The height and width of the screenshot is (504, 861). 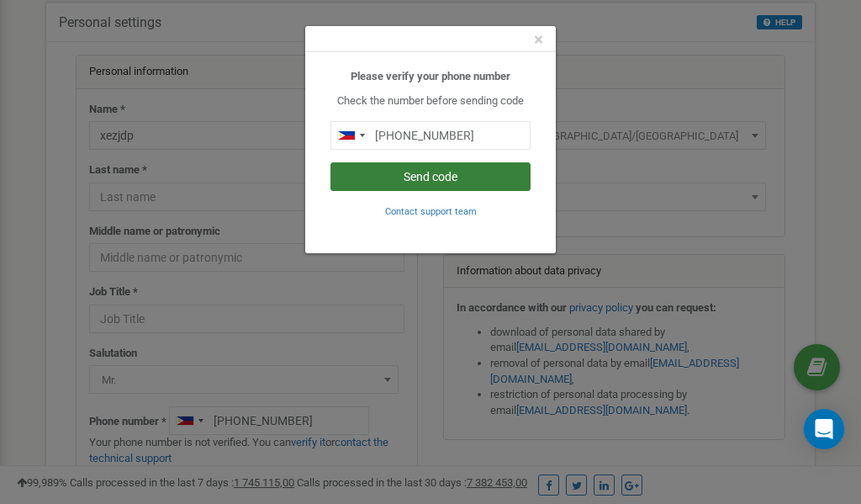 What do you see at coordinates (431, 101) in the screenshot?
I see `p: Check the number before sending code` at bounding box center [431, 101].